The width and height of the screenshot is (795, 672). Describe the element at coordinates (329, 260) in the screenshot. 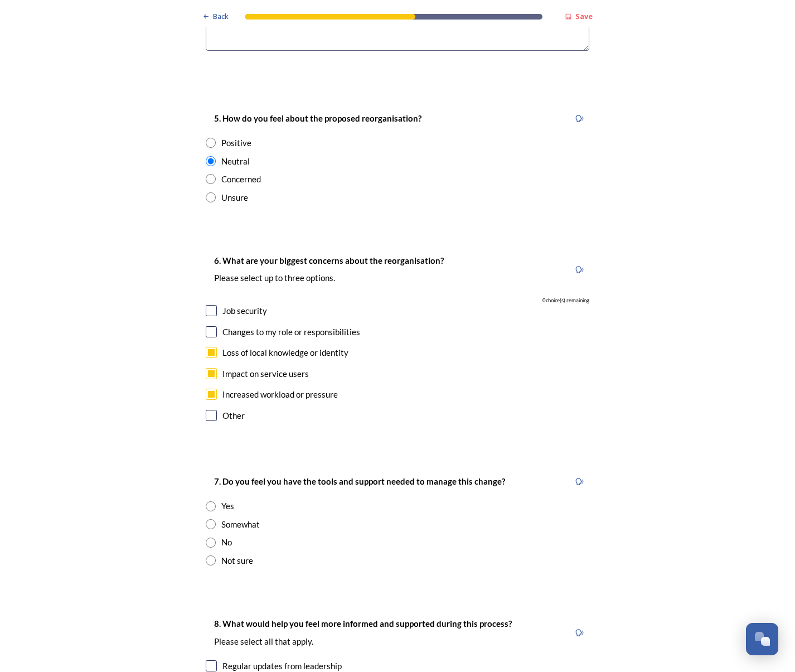

I see `strong: 6. What are your biggest concerns about the reorganisation?` at that location.